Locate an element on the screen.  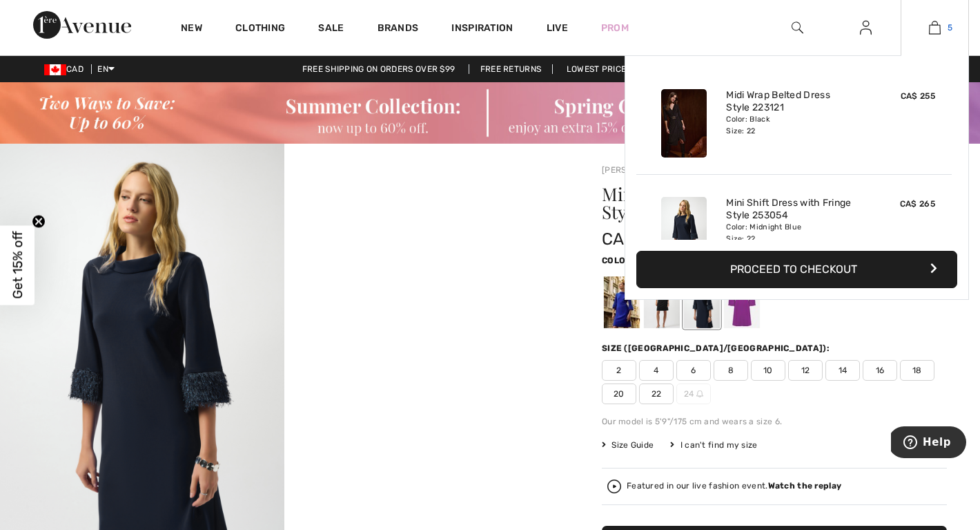
span: Get 15% off is located at coordinates (17, 265).